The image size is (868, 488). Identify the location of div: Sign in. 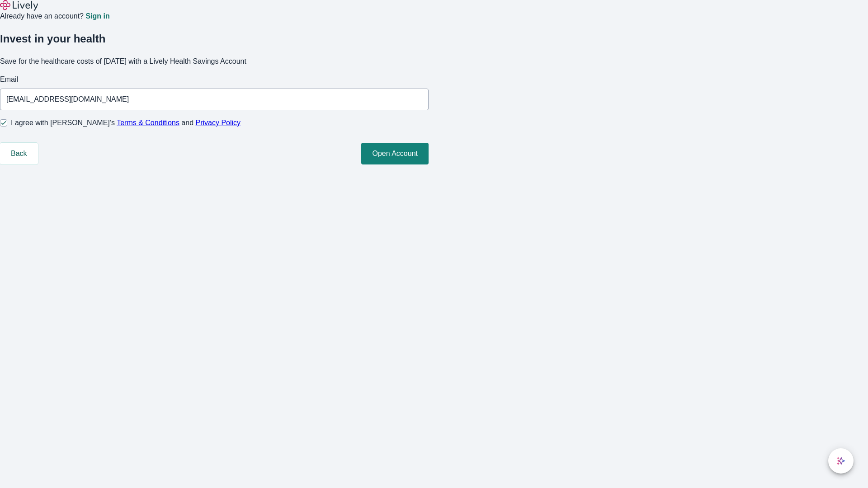
(97, 16).